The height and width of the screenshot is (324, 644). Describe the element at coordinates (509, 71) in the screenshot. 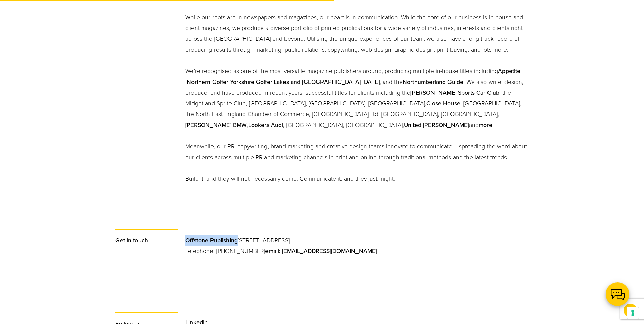

I see `a: Appetite` at that location.